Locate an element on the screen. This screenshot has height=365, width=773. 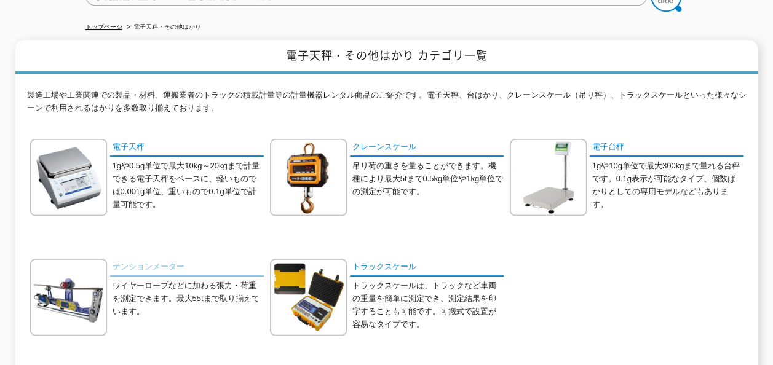
img: 電子台秤 is located at coordinates (548, 177).